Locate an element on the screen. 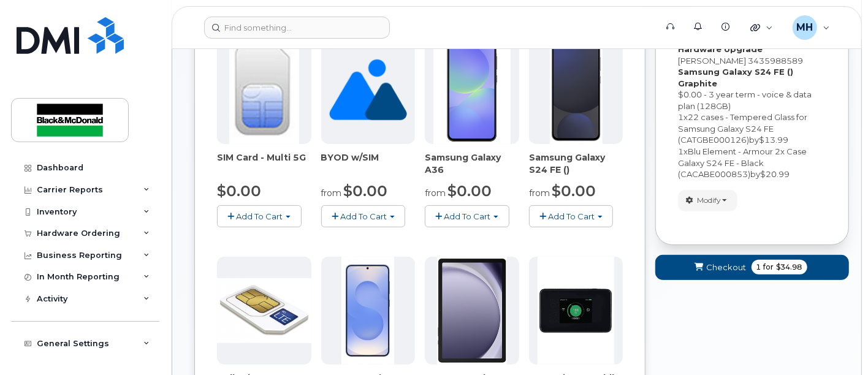  span: SIM Card - Multi 5G is located at coordinates (264, 163).